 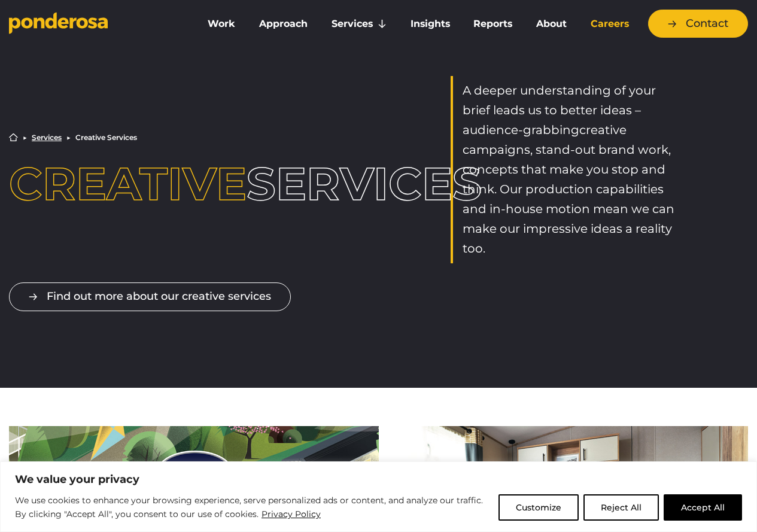 What do you see at coordinates (569, 198) in the screenshot?
I see `span: , stand-out brand work, concepts that make you stop and think. Our production capabilities and in...` at bounding box center [569, 198].